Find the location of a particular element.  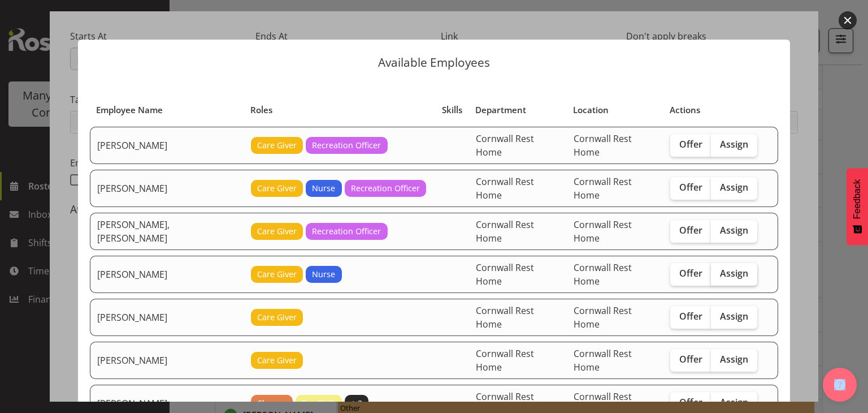

img: help-xxl-2.png is located at coordinates (840, 385).